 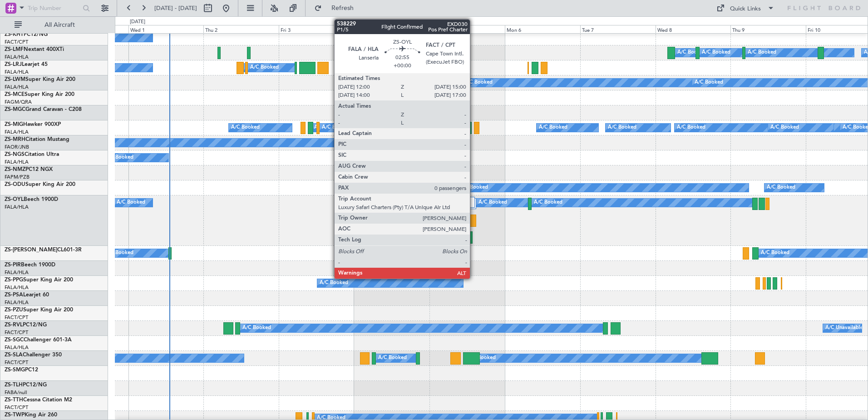 What do you see at coordinates (39, 310) in the screenshot?
I see `a: ZS-PZUSuper King Air 200` at bounding box center [39, 310].